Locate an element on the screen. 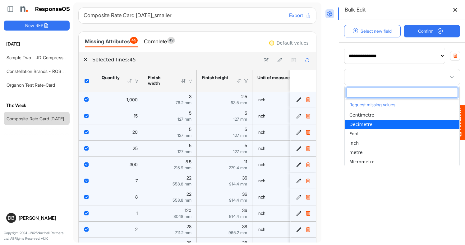 The width and height of the screenshot is (465, 245). th: Header checkbox is located at coordinates (88, 81).